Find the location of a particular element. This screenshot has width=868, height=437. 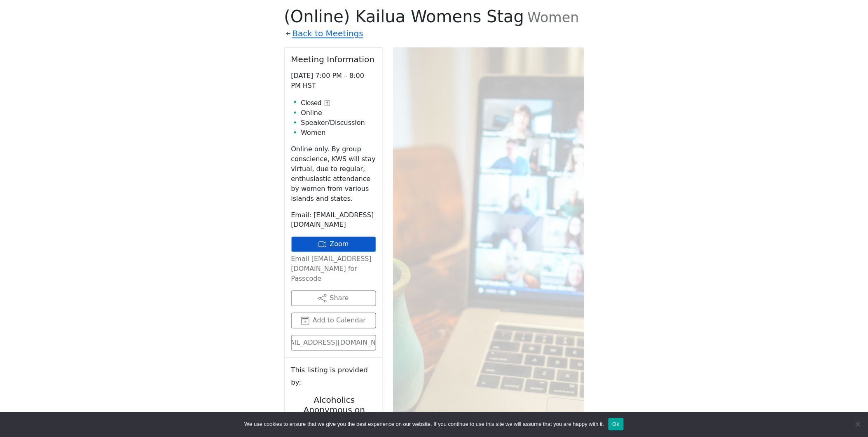

button: Closed is located at coordinates (316, 103).